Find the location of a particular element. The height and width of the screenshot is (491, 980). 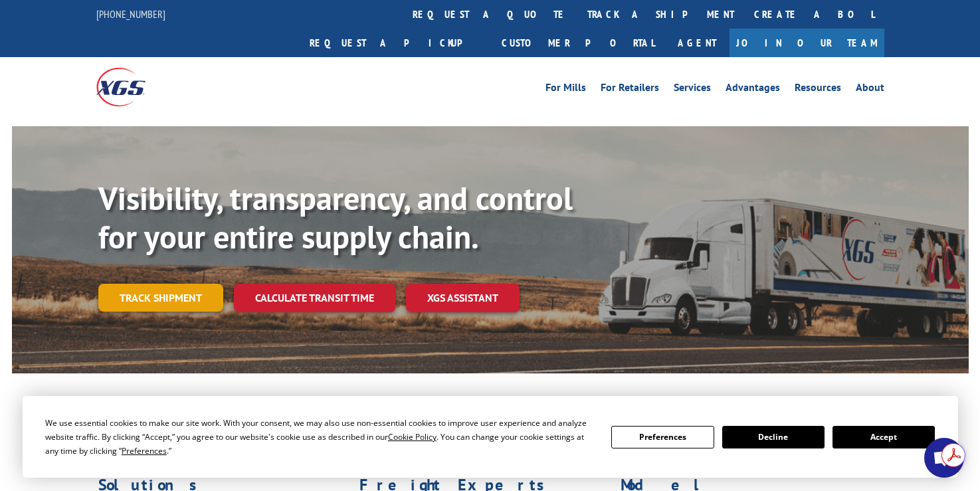

a: For Mills is located at coordinates (565, 90).